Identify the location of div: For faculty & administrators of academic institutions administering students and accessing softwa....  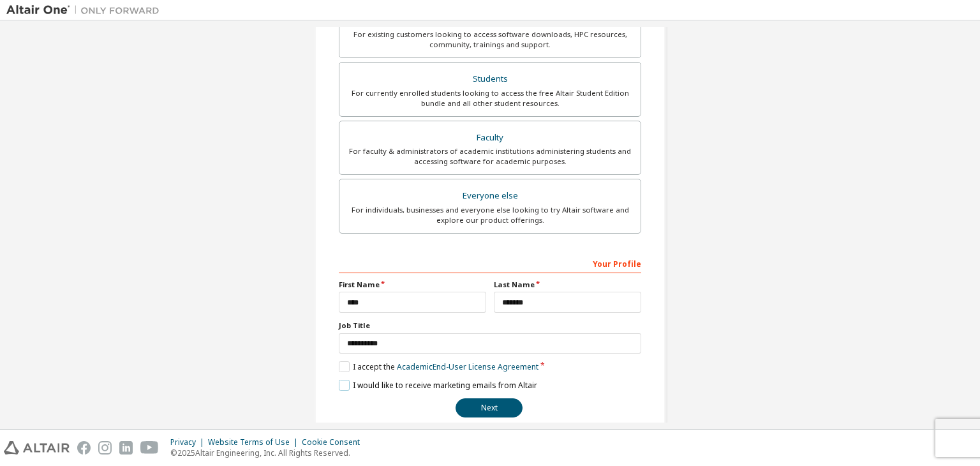
(490, 156).